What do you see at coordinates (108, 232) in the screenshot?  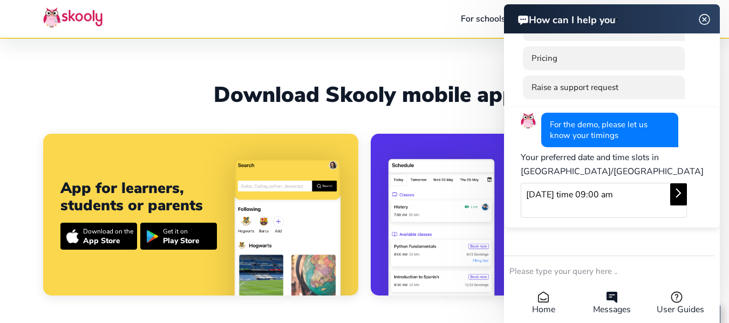 I see `div: Download on the` at bounding box center [108, 232].